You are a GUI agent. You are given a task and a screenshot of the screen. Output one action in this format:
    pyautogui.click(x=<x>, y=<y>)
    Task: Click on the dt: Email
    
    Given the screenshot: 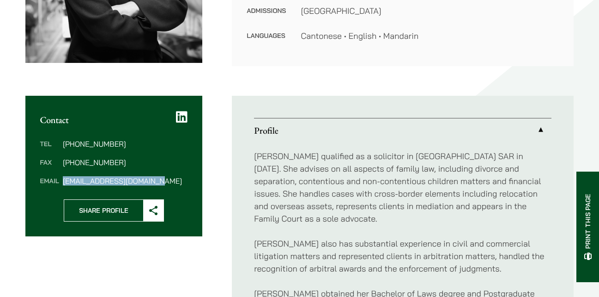 What is the action you would take?
    pyautogui.click(x=49, y=181)
    